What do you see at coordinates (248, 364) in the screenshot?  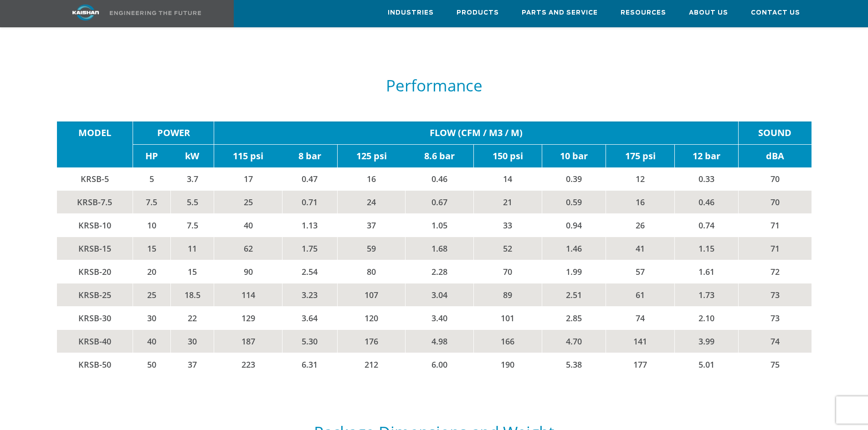 I see `td: 223` at bounding box center [248, 364].